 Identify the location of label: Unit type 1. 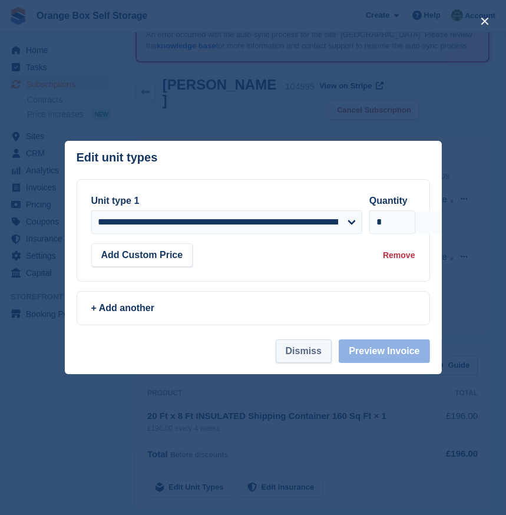
(116, 200).